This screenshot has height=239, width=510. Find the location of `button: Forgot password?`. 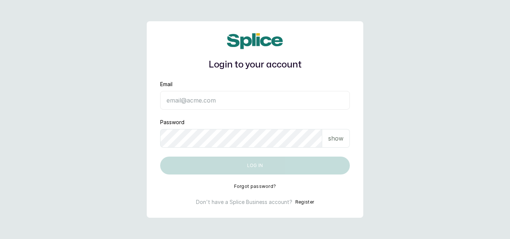

button: Forgot password? is located at coordinates (255, 187).